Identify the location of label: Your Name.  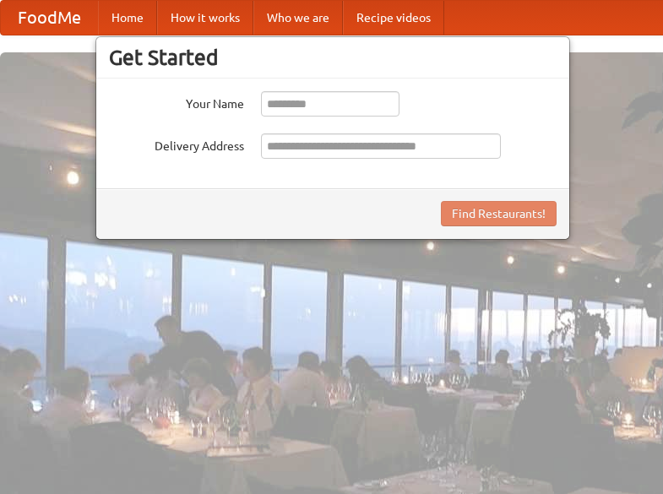
(176, 101).